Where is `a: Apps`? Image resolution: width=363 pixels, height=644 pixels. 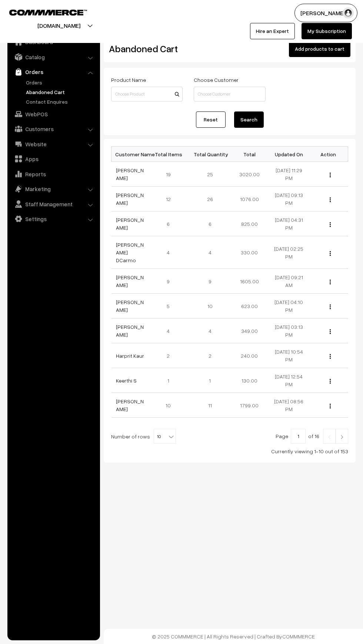
a: Apps is located at coordinates (53, 159).